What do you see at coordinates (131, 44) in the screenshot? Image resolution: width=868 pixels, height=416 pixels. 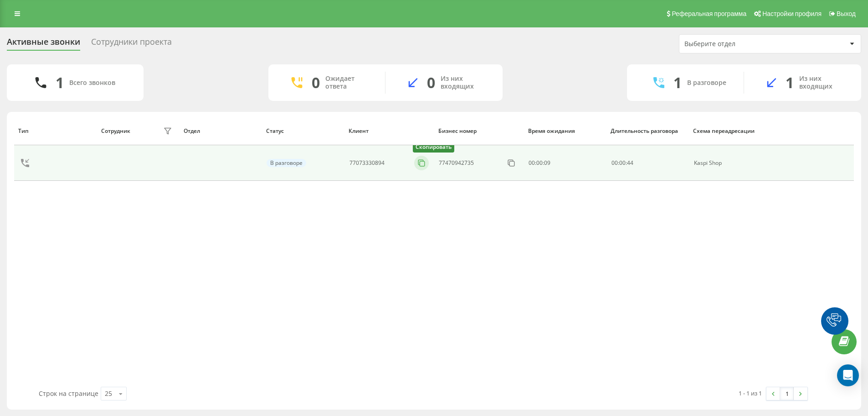 I see `div: Сотрудники проекта` at bounding box center [131, 44].